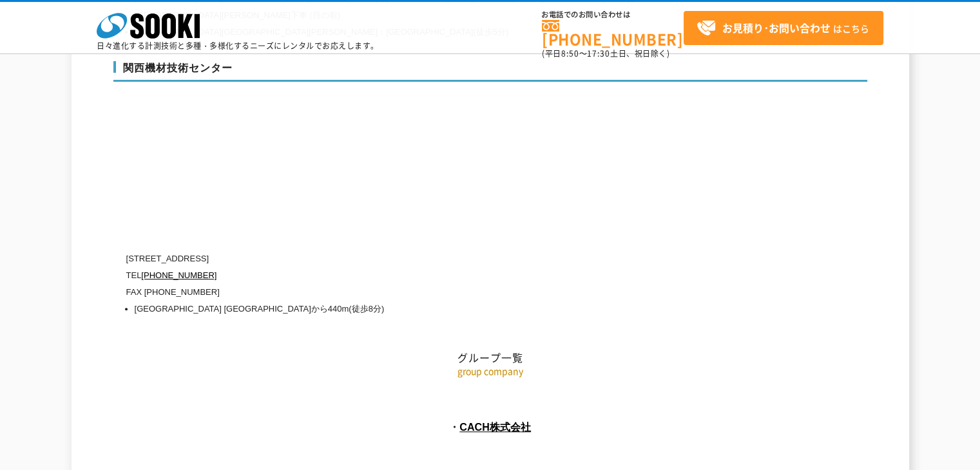 This screenshot has width=980, height=470. Describe the element at coordinates (606, 53) in the screenshot. I see `span: (平日 ～ 土日、祝日除く)` at that location.